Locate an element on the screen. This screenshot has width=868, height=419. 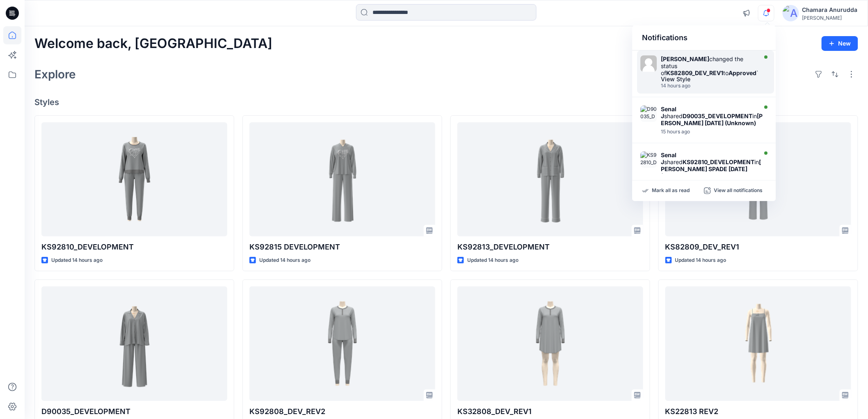
div: Chamara Anurudda is located at coordinates (830, 10).